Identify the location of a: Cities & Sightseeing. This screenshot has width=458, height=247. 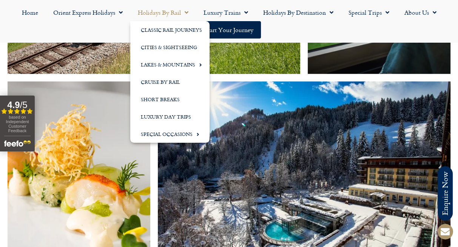
(170, 47).